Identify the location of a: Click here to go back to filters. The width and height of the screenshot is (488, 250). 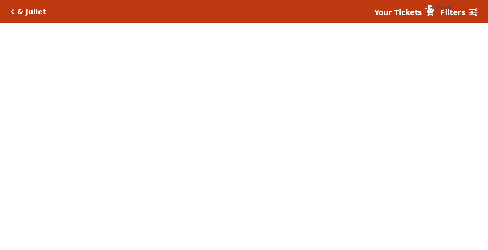
(12, 12).